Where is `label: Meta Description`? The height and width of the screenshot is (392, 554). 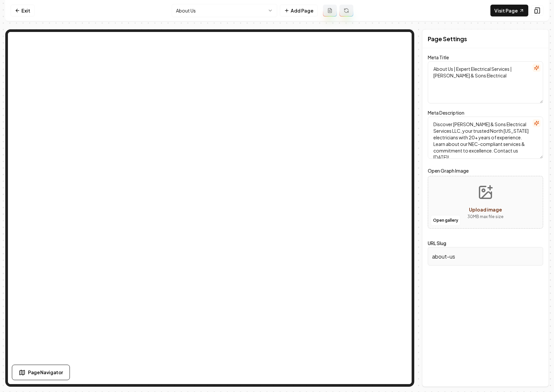 label: Meta Description is located at coordinates (446, 113).